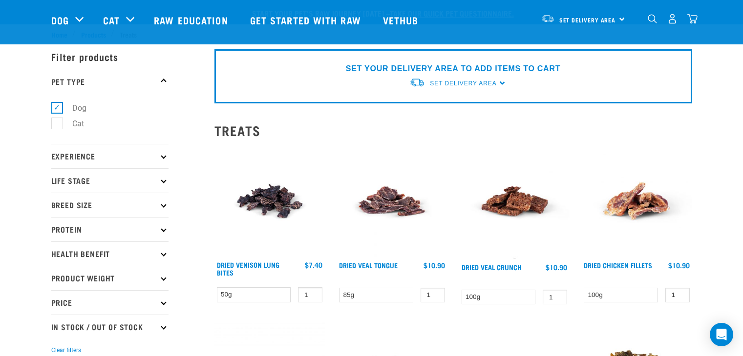 This screenshot has width=743, height=356. I want to click on p: Price, so click(110, 303).